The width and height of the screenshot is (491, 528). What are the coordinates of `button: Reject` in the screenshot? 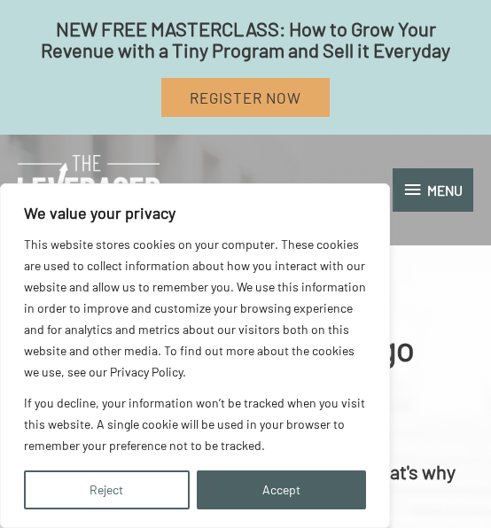 It's located at (106, 490).